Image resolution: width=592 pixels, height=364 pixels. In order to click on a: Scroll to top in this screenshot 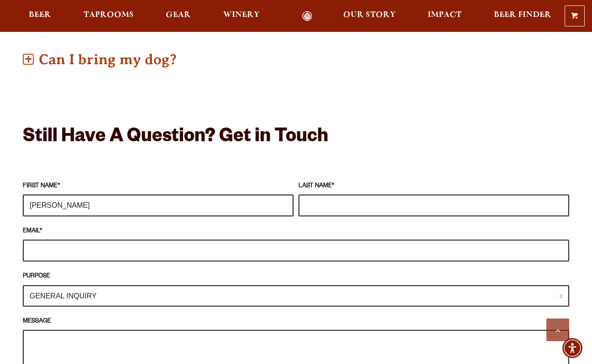, I will do `click(558, 330)`.